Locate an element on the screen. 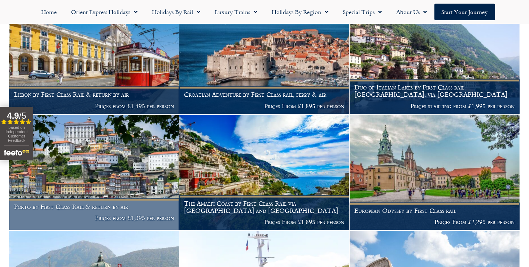 The width and height of the screenshot is (529, 267). p: Prices from £1,495 per person is located at coordinates (94, 106).